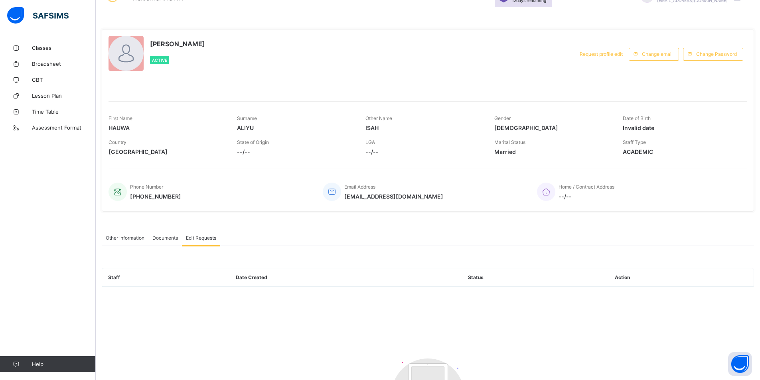 The height and width of the screenshot is (380, 760). What do you see at coordinates (146, 187) in the screenshot?
I see `span: Phone Number` at bounding box center [146, 187].